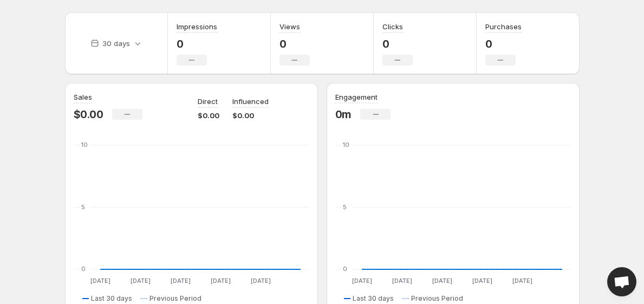  Describe the element at coordinates (83, 97) in the screenshot. I see `h3: Sales` at that location.